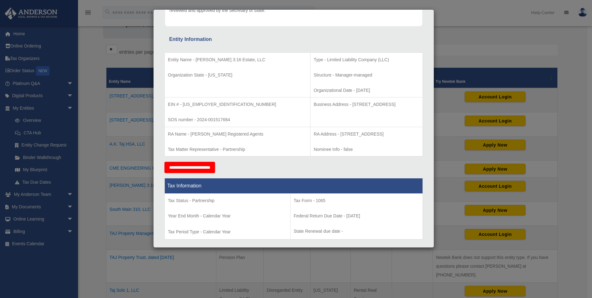 The image size is (592, 298). What do you see at coordinates (366, 149) in the screenshot?
I see `p: Nominee Info - false` at bounding box center [366, 149].